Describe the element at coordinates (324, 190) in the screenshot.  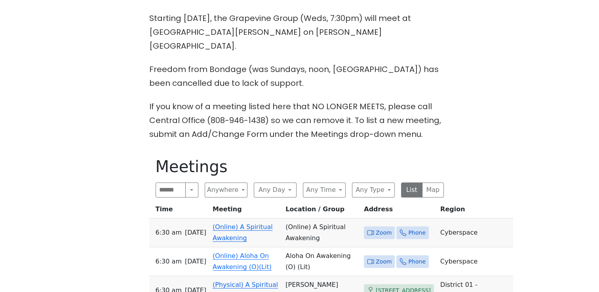
I see `button: Any Time` at that location.